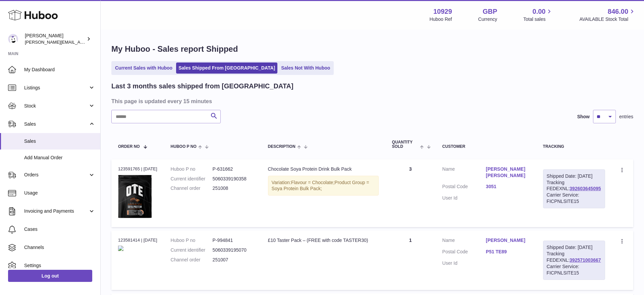  Describe the element at coordinates (607, 19) in the screenshot. I see `span: AVAILABLE Stock Total` at that location.